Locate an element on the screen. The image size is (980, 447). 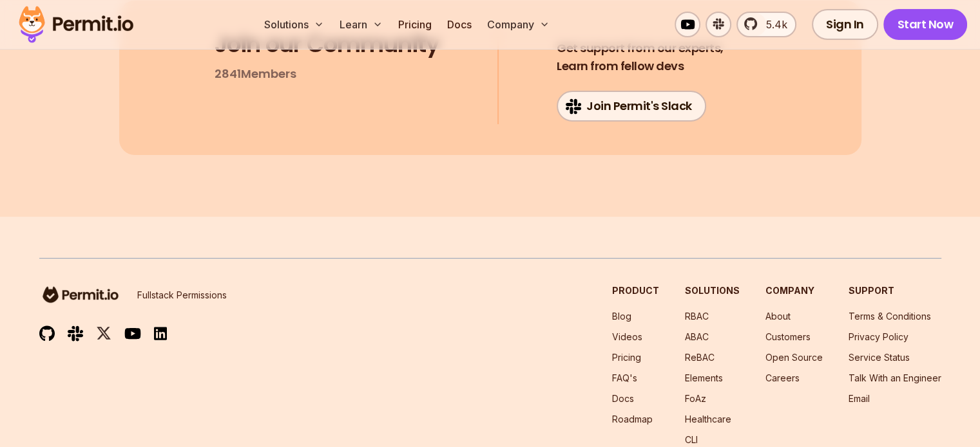
img: slack is located at coordinates (75, 333).